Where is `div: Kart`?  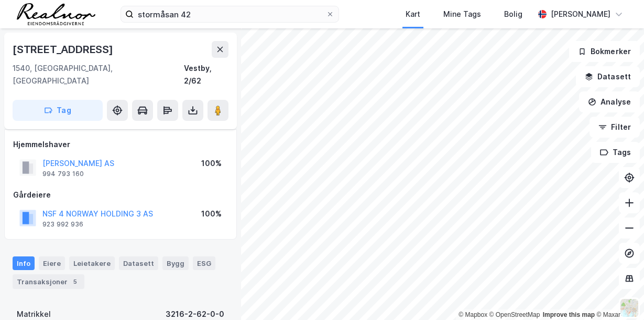 div: Kart is located at coordinates (413, 14).